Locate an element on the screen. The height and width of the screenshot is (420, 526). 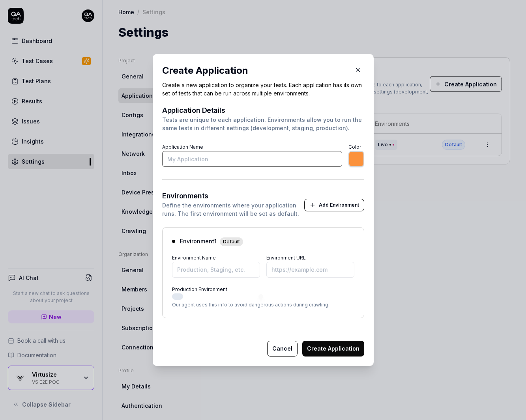
label: Application Name is located at coordinates (183, 147).